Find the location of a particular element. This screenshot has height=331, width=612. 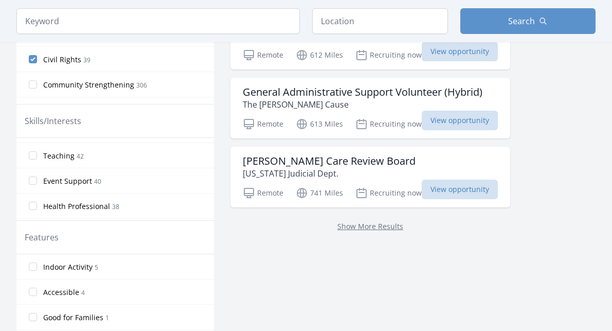

input: Civil Rights 39 is located at coordinates (33, 59).